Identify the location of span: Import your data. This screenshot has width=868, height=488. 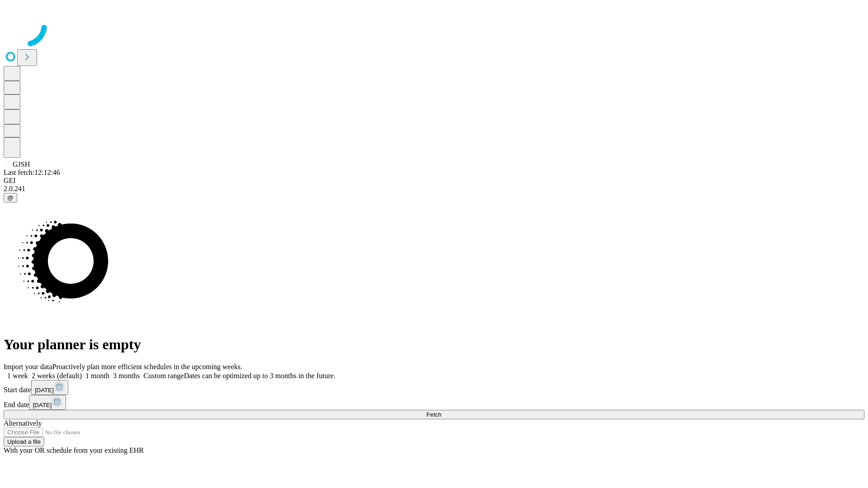
(28, 366).